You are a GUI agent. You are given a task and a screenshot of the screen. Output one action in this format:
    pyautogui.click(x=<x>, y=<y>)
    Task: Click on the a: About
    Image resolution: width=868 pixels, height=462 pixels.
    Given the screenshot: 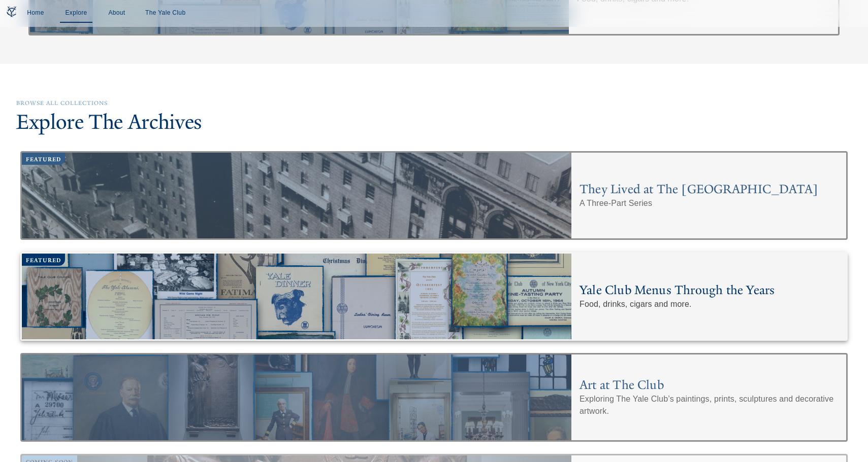 What is the action you would take?
    pyautogui.click(x=117, y=13)
    